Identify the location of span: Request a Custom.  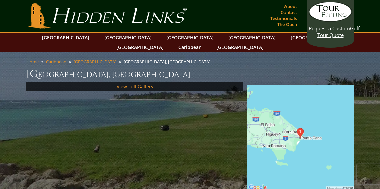
(329, 28).